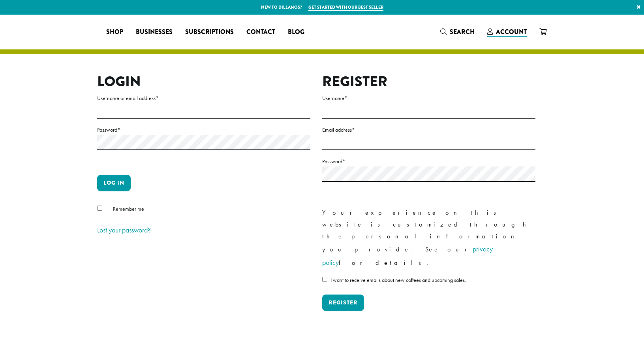 Image resolution: width=644 pixels, height=340 pixels. I want to click on a: Lost your password?, so click(124, 230).